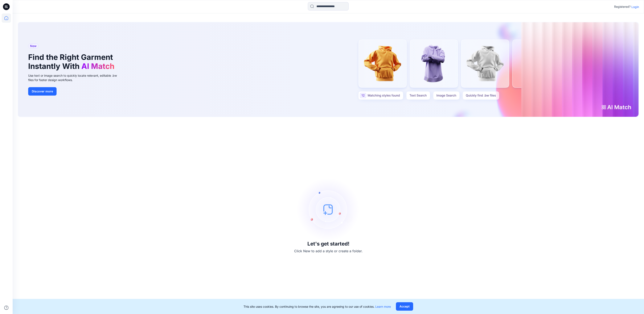  What do you see at coordinates (622, 7) in the screenshot?
I see `p: Registered?` at bounding box center [622, 7].